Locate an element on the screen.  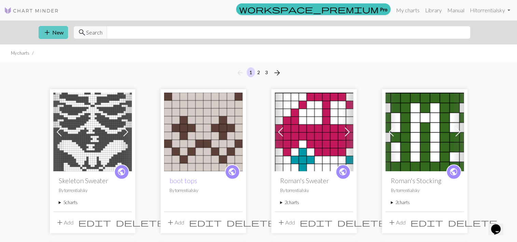
button: Next is located at coordinates (277, 73).